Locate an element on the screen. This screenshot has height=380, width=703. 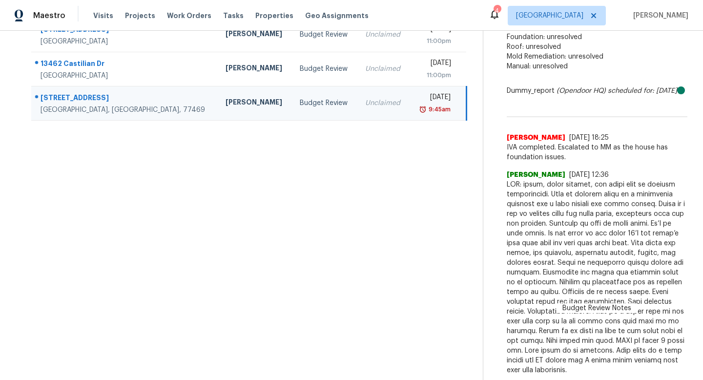
span: Mold Remediation: unresolved is located at coordinates (555, 57).